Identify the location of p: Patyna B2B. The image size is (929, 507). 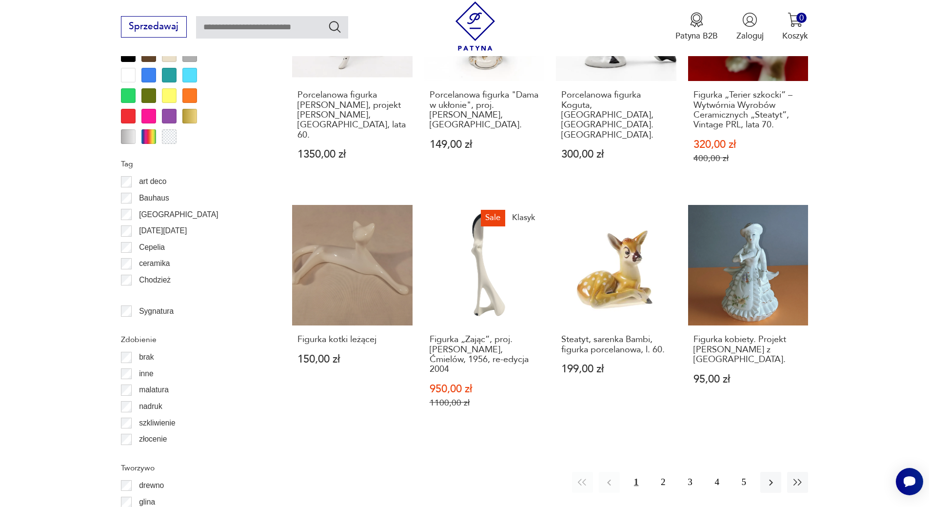
(696, 36).